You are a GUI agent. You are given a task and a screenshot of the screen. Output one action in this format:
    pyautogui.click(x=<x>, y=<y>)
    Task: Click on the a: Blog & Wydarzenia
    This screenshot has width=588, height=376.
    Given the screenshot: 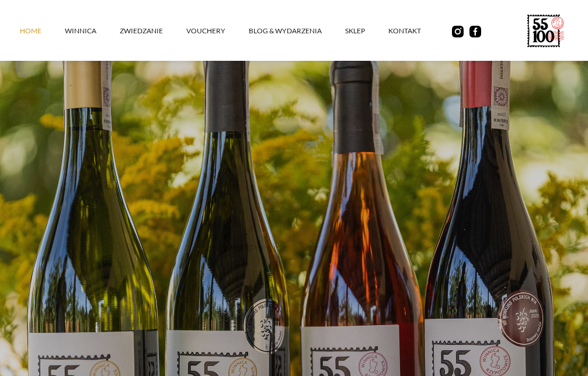 What is the action you would take?
    pyautogui.click(x=297, y=31)
    